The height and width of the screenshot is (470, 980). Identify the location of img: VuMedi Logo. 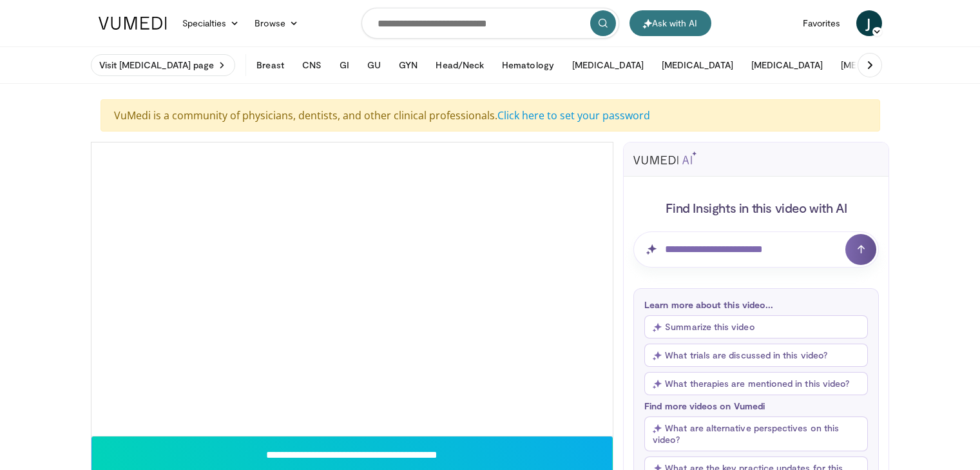
(133, 23).